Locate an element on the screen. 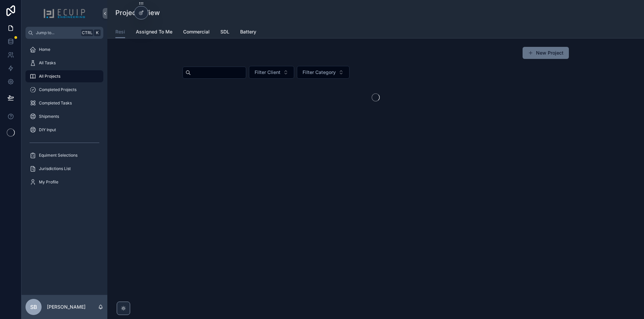  span: Home is located at coordinates (45, 50).